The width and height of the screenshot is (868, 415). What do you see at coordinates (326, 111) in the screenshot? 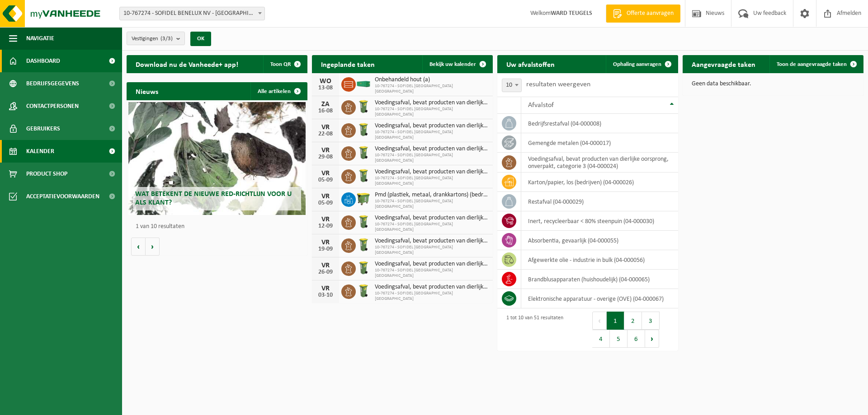
I see `div: 16-08` at bounding box center [326, 111].